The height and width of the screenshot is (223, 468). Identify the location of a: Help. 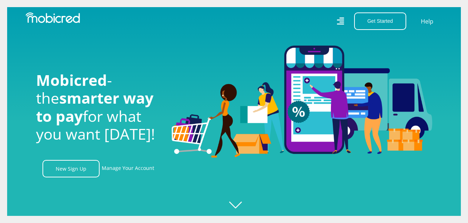
(427, 21).